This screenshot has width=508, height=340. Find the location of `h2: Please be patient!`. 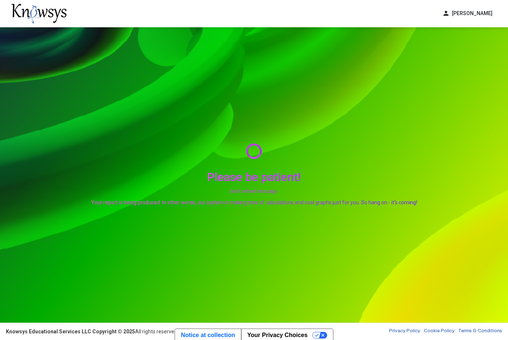

h2: Please be patient! is located at coordinates (254, 177).